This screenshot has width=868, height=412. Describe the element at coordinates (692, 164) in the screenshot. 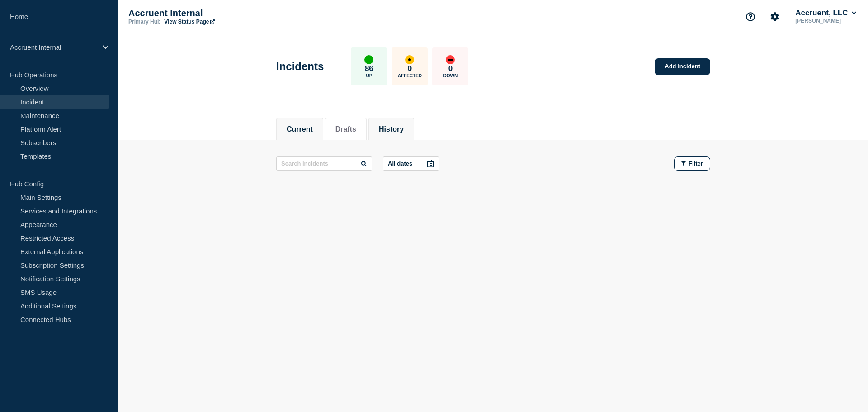

I see `button: Filter` at that location.